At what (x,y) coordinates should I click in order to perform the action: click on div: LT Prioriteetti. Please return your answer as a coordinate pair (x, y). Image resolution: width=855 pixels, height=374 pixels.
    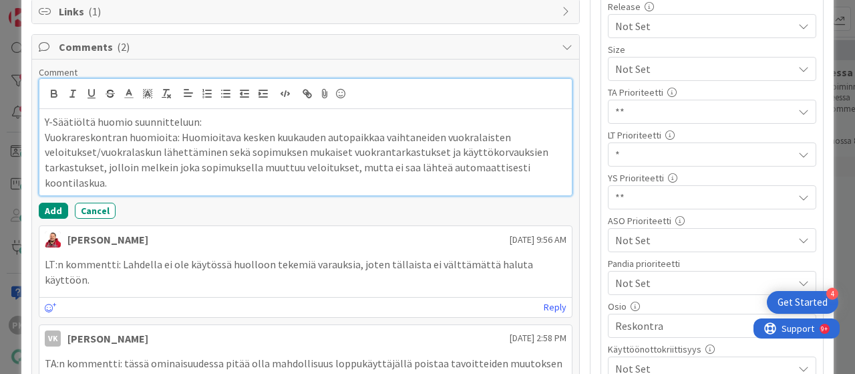
    Looking at the image, I should click on (712, 135).